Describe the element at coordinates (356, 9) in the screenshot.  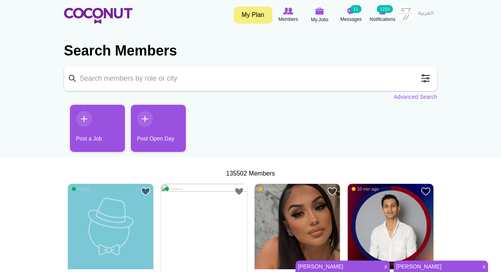
I see `small: 11` at that location.